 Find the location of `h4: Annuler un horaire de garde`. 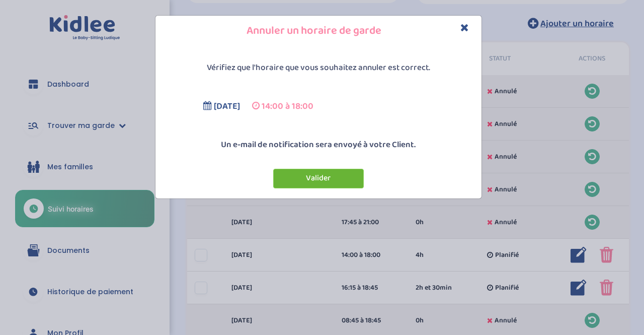

h4: Annuler un horaire de garde is located at coordinates (318, 31).